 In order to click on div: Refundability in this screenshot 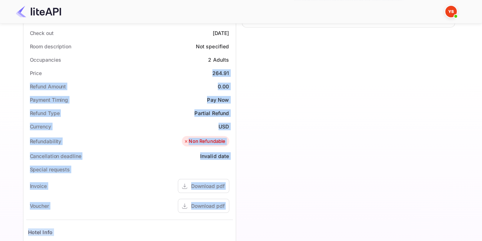, I will do `click(46, 141)`.